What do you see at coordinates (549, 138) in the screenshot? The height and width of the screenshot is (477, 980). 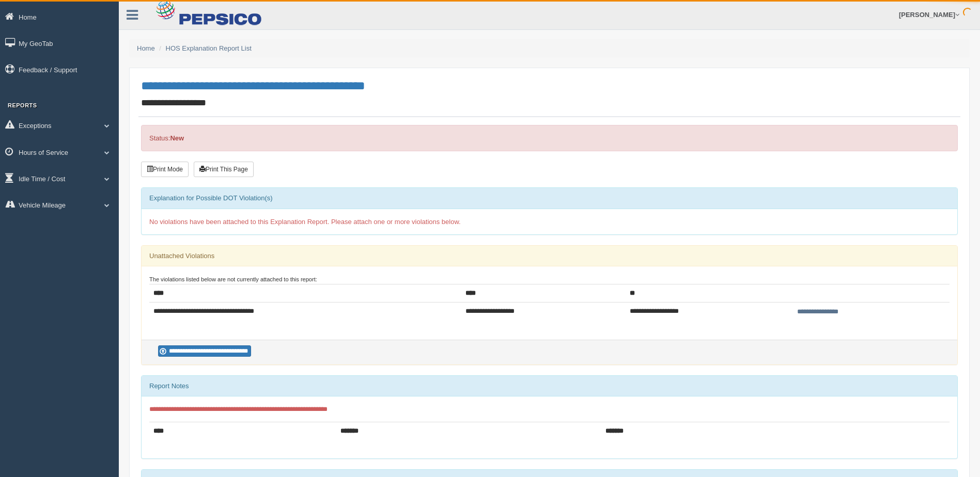 I see `div: Status:` at bounding box center [549, 138].